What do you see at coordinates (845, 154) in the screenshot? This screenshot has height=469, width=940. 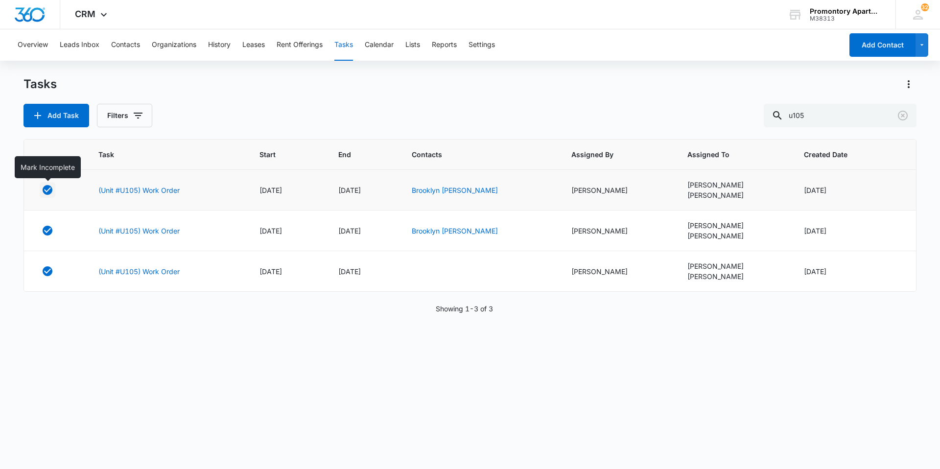 I see `span: Created Date` at bounding box center [845, 154].